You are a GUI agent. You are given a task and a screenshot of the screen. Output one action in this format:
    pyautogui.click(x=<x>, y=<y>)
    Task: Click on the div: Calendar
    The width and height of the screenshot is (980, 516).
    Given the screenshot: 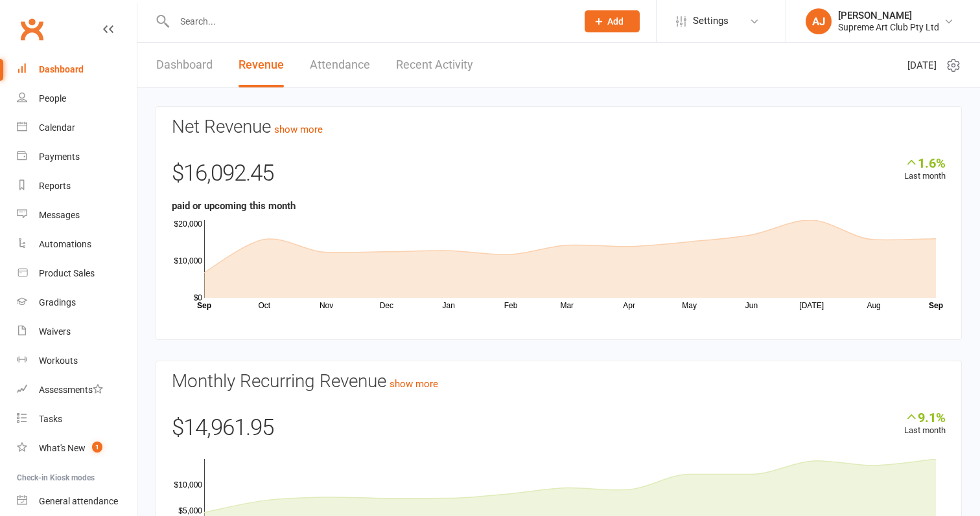 What is the action you would take?
    pyautogui.click(x=57, y=127)
    